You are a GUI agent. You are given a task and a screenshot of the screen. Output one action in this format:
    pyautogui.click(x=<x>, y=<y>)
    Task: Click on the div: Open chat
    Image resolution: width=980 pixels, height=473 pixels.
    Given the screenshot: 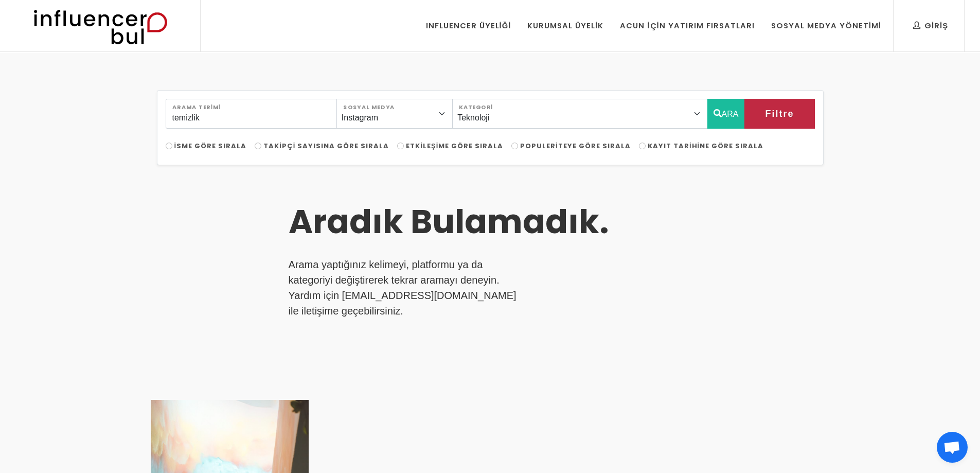 What is the action you would take?
    pyautogui.click(x=953, y=447)
    